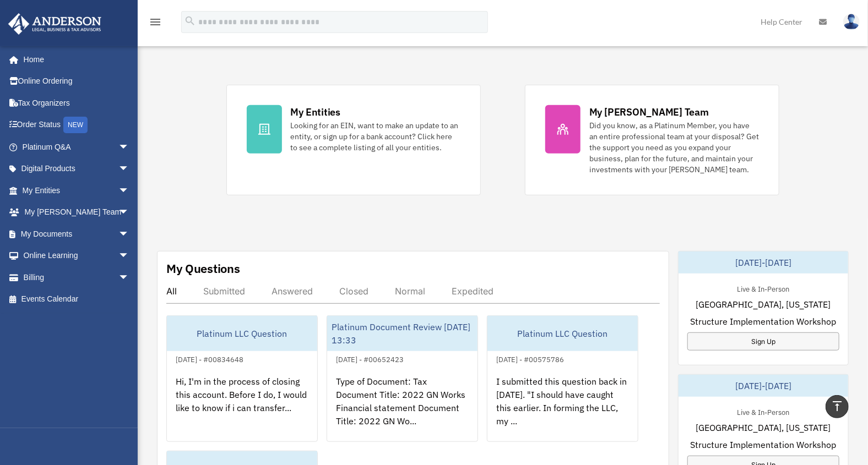 Image resolution: width=868 pixels, height=465 pixels. I want to click on a: Online Learningarrow_drop_down, so click(76, 256).